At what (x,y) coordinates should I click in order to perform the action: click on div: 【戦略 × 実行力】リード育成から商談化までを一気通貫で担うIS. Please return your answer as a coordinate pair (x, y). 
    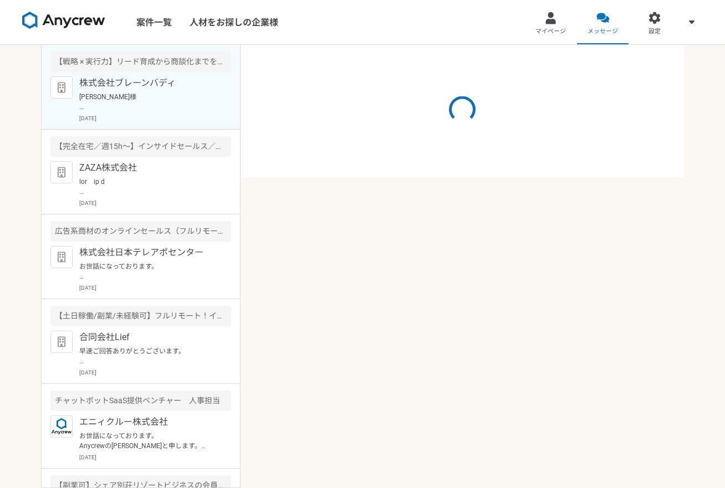
    Looking at the image, I should click on (141, 62).